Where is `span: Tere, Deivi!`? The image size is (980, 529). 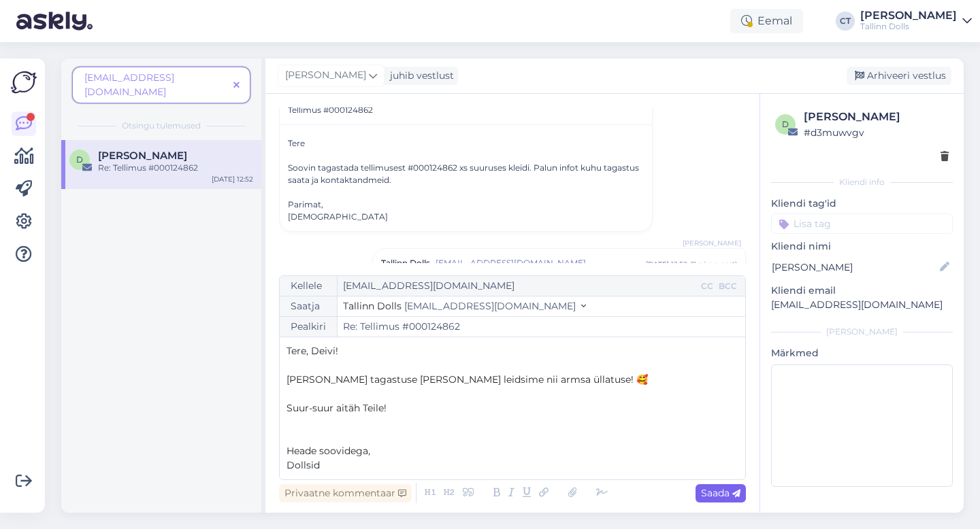 span: Tere, Deivi! is located at coordinates (312, 351).